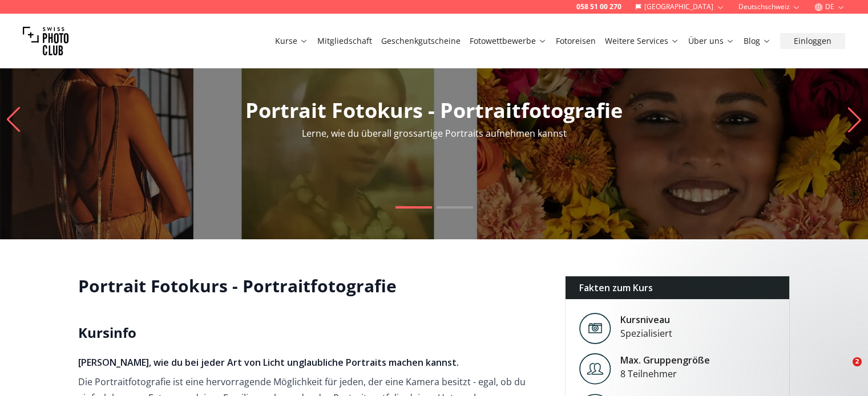 This screenshot has height=396, width=868. Describe the element at coordinates (813, 41) in the screenshot. I see `button: Einloggen` at that location.